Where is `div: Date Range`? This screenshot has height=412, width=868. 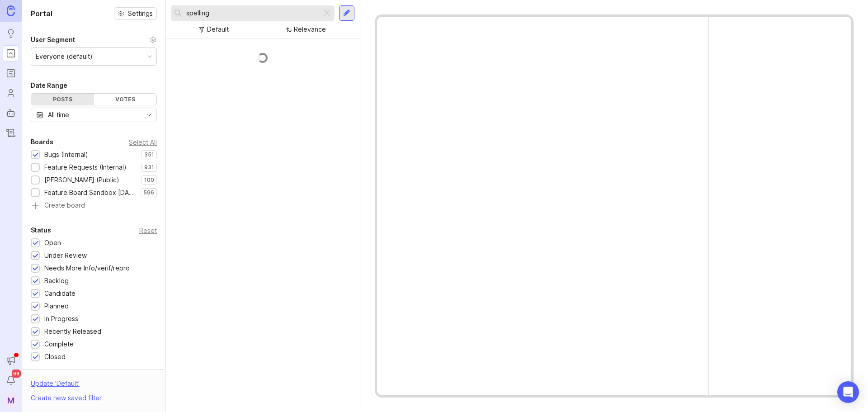
div: Date Range is located at coordinates (49, 86).